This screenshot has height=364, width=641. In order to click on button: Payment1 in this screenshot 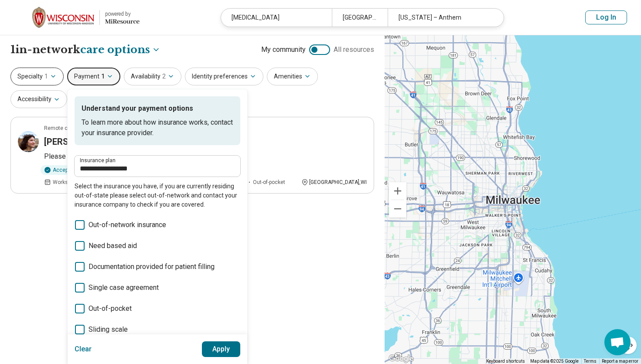, I will do `click(94, 76)`.